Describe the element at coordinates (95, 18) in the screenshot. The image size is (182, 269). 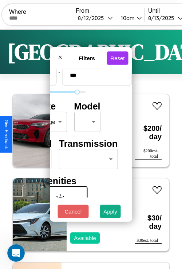
I see `button: 8/12/2025` at that location.